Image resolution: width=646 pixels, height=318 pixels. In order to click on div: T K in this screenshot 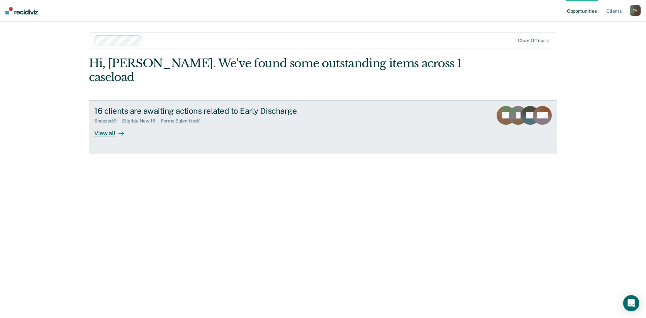, I will do `click(636, 10)`.